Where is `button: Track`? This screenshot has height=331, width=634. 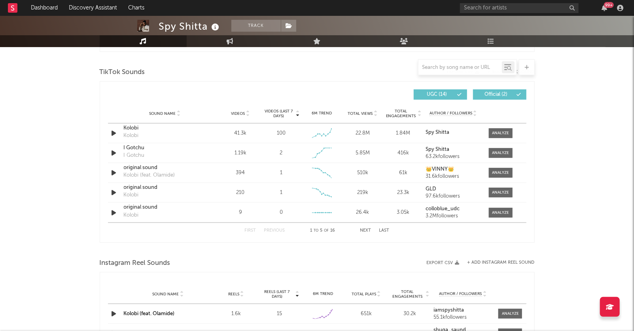
button: Track is located at coordinates (256, 26).